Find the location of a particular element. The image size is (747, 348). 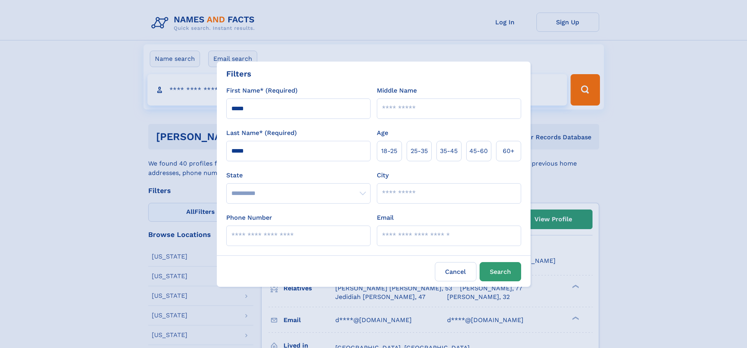

label: State is located at coordinates (298, 175).